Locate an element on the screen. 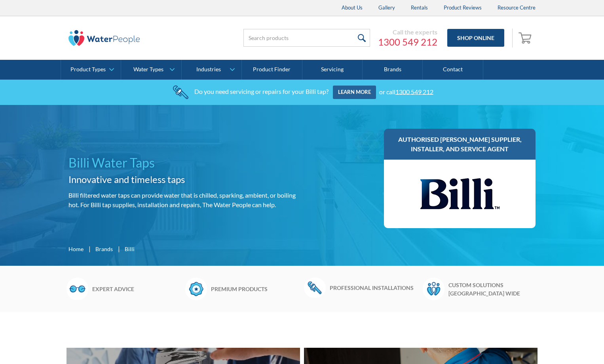 Image resolution: width=604 pixels, height=364 pixels. a: Servicing is located at coordinates (332, 70).